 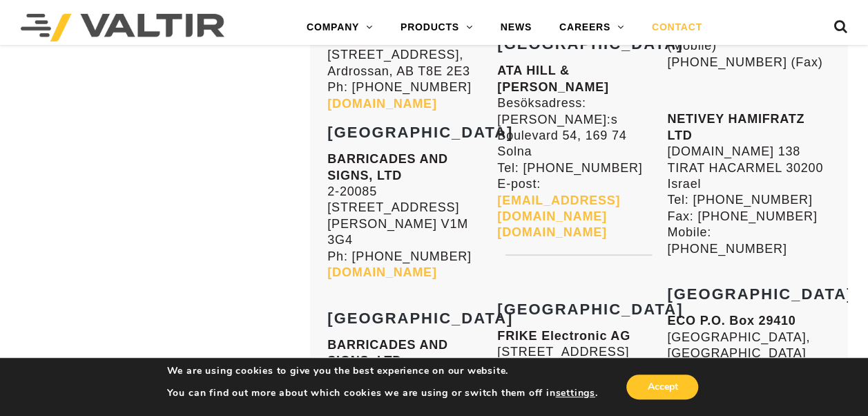 What do you see at coordinates (340, 28) in the screenshot?
I see `a: COMPANY` at bounding box center [340, 28].